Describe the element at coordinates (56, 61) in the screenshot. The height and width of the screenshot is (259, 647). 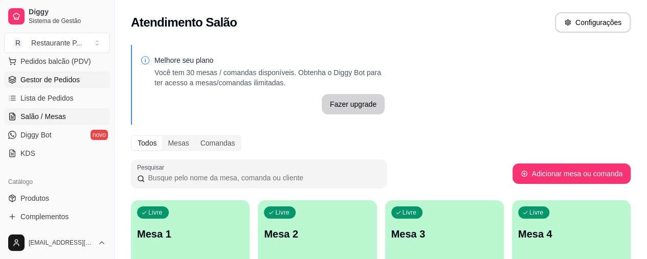
I see `span: Pedidos balcão (PDV)` at that location.